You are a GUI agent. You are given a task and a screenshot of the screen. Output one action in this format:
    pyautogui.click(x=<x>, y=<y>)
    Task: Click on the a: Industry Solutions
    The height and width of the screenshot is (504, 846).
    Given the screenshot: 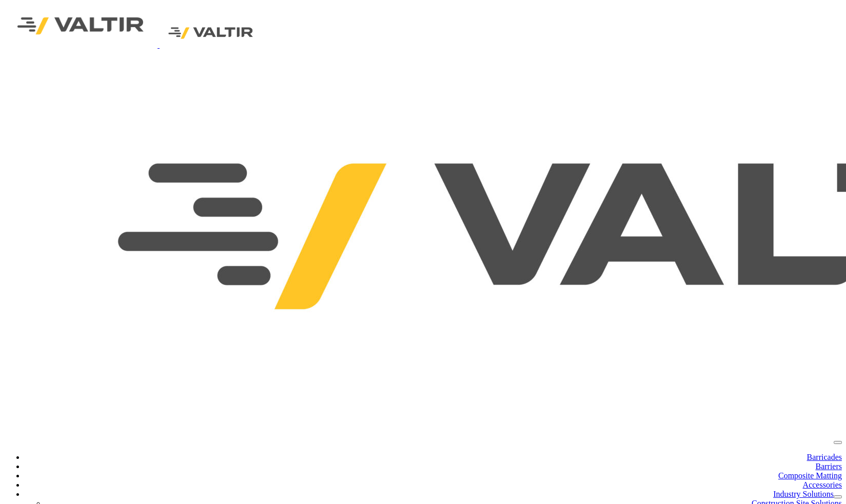 What is the action you would take?
    pyautogui.click(x=803, y=494)
    